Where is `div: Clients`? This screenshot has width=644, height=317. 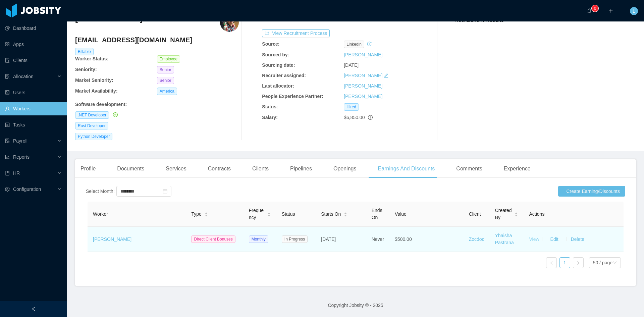 div: Clients is located at coordinates (260, 169).